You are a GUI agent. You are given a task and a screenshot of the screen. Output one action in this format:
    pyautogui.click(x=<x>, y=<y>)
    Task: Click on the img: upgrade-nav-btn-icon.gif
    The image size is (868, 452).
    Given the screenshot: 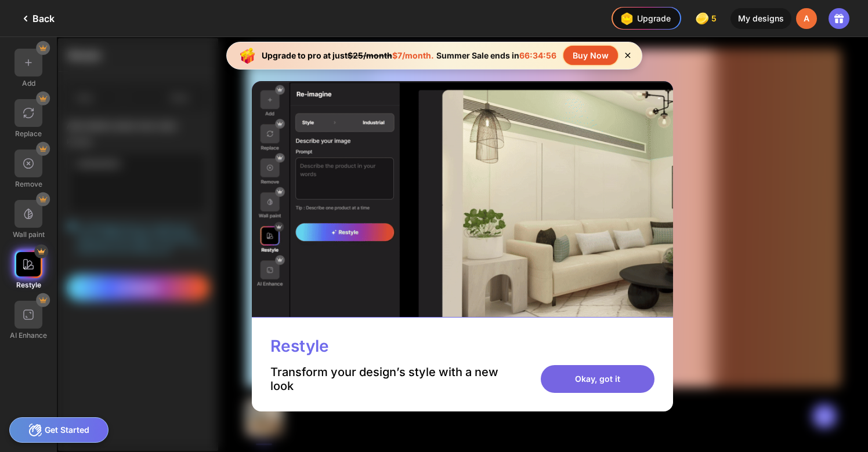 What is the action you would take?
    pyautogui.click(x=626, y=19)
    